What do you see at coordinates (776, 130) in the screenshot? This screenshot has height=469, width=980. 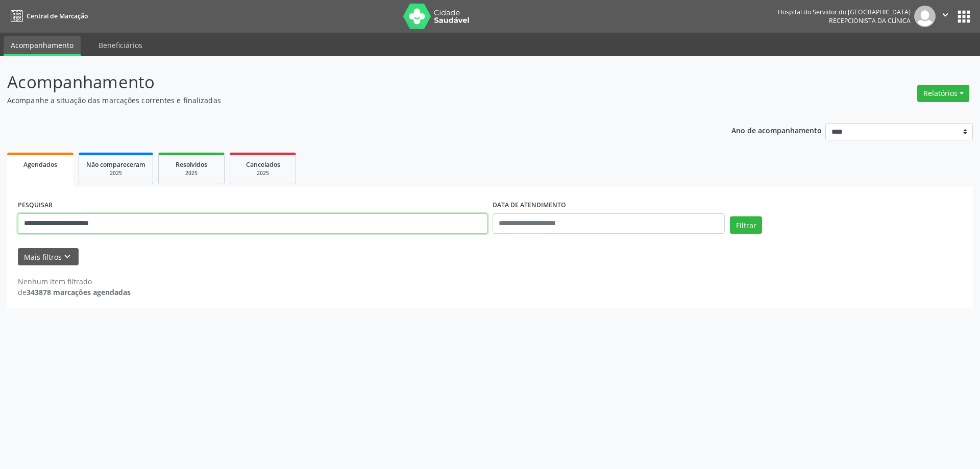 I see `p: Ano de acompanhamento` at bounding box center [776, 130].